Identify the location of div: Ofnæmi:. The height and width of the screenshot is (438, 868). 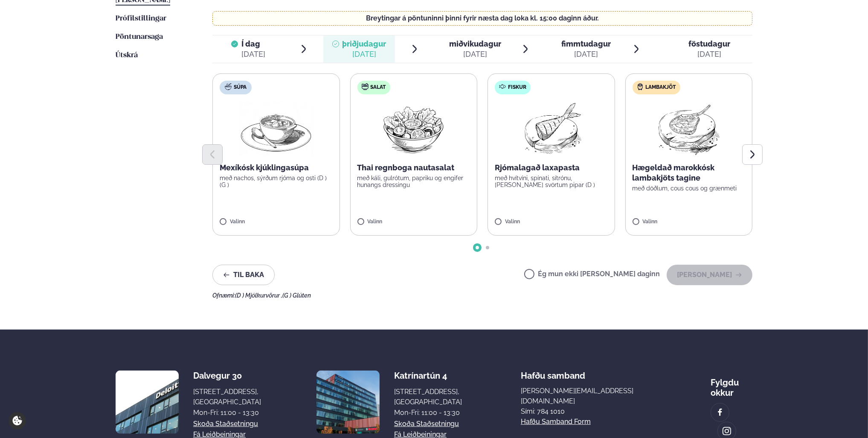
(483, 295).